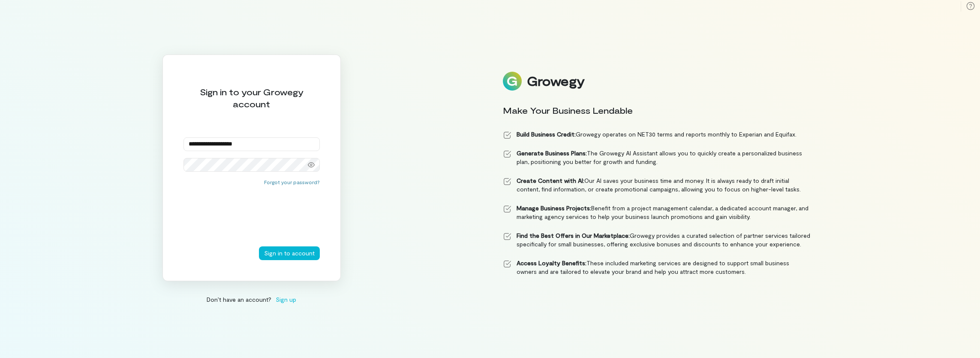  Describe the element at coordinates (551, 181) in the screenshot. I see `strong: Create Content with AI:` at that location.